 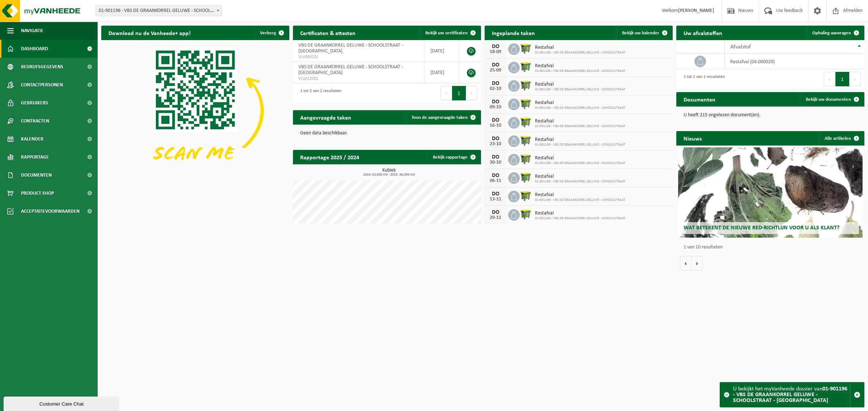 I want to click on span: Wat betekent de nieuwe RED-richtlijn voor u als klant?, so click(x=761, y=228).